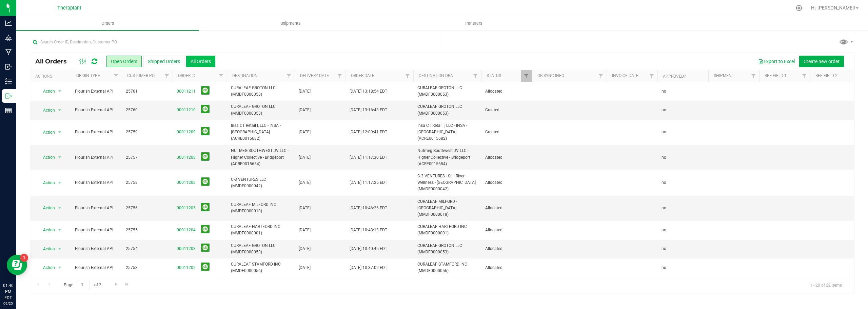  Describe the element at coordinates (291, 23) in the screenshot. I see `span: Shipments` at that location.